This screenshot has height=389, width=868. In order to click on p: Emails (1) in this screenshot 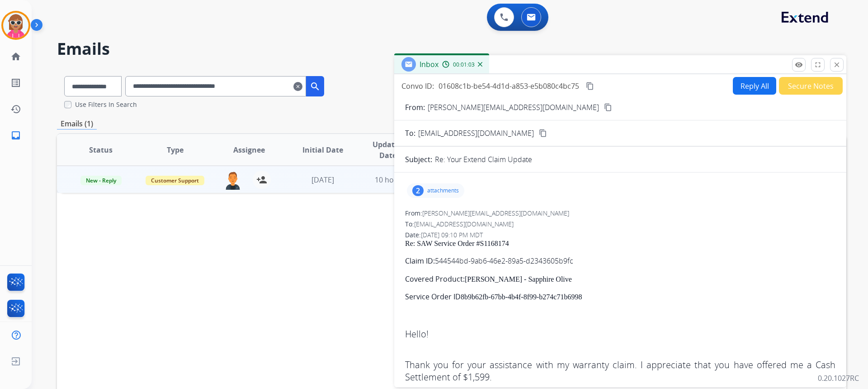, I will do `click(77, 123)`.